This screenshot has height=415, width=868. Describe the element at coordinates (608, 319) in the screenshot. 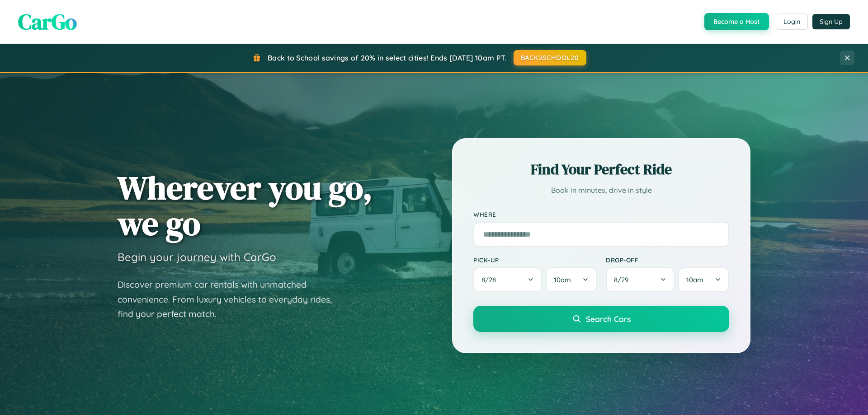

I see `span: Search Cars` at that location.